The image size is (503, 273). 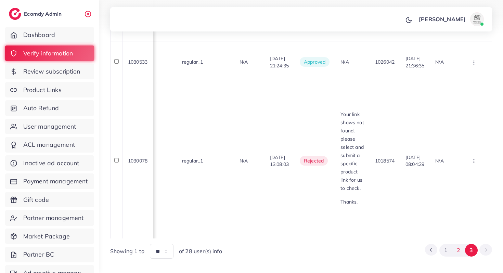 What do you see at coordinates (50, 53) in the screenshot?
I see `a: Verify information` at bounding box center [50, 53].